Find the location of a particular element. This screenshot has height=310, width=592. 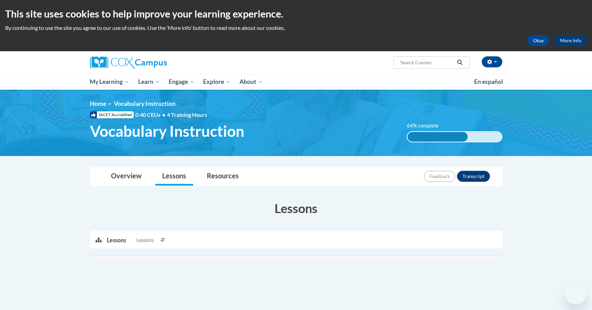

h3: Lessons is located at coordinates (296, 208).